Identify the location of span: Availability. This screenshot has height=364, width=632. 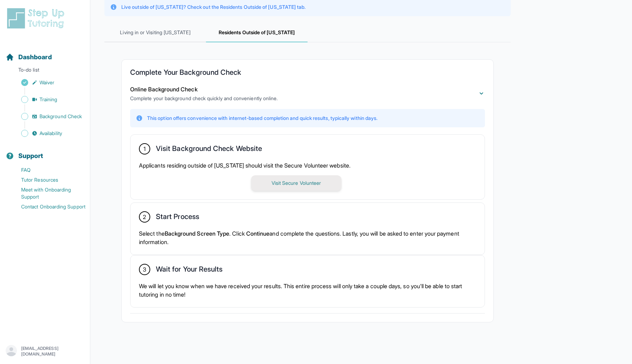
(51, 134).